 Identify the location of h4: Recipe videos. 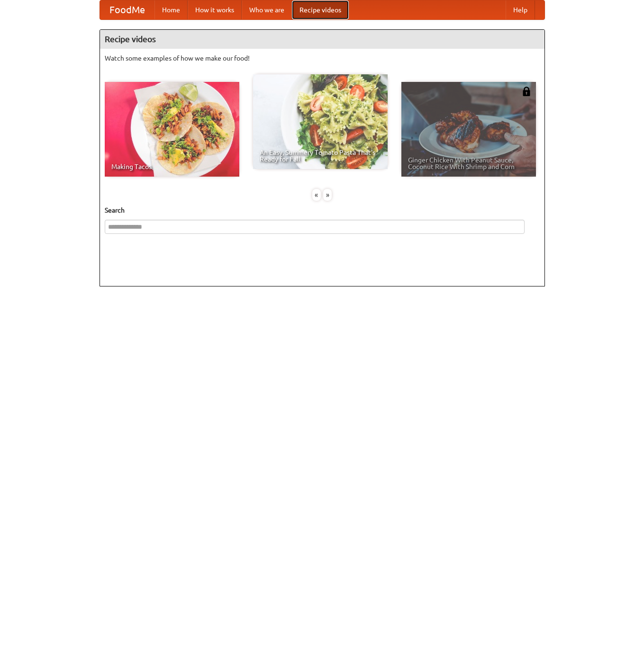
(322, 39).